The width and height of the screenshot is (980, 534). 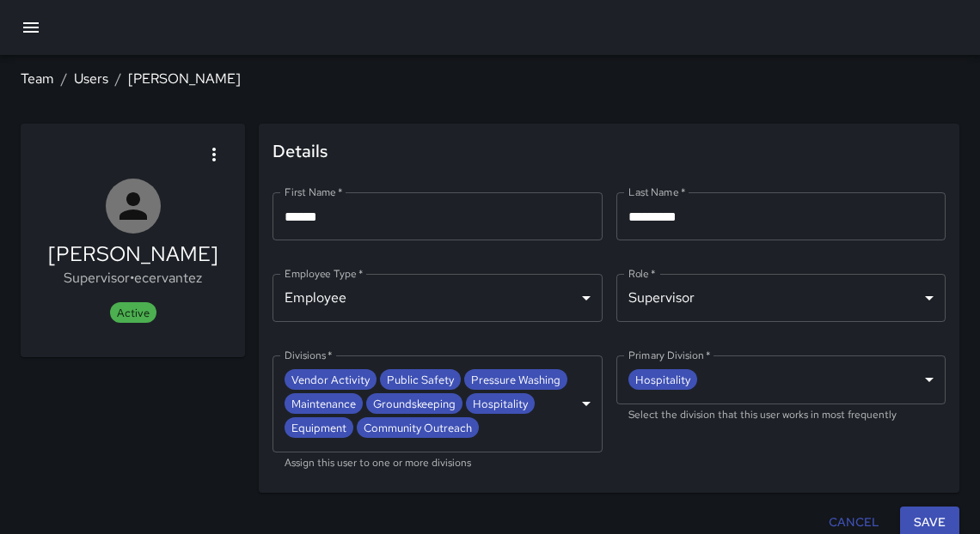 What do you see at coordinates (133, 278) in the screenshot?
I see `p: Supervisor • ecervantez` at bounding box center [133, 278].